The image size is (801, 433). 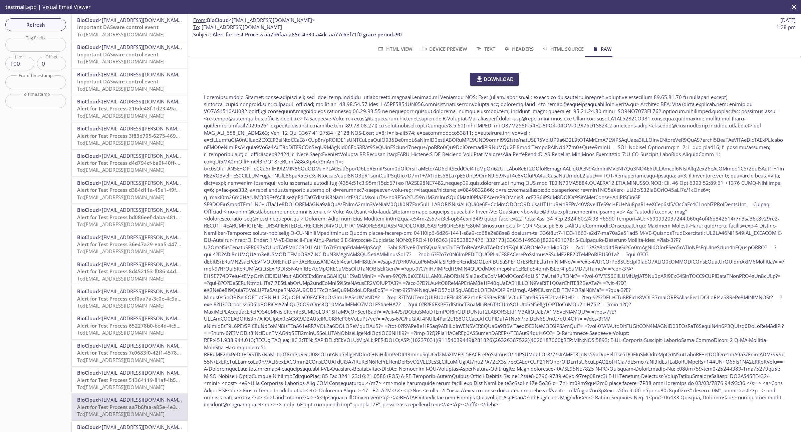 I want to click on span: testmail, so click(x=15, y=7).